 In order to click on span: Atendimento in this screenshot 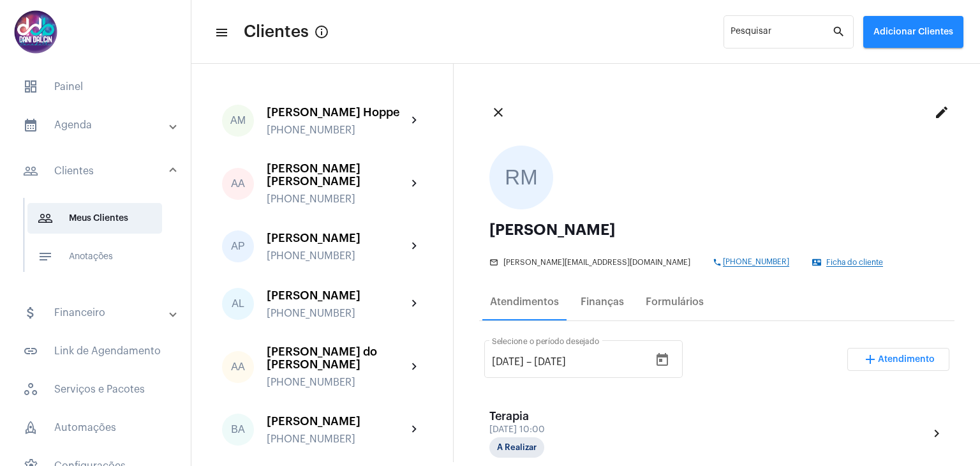, I will do `click(906, 359)`.